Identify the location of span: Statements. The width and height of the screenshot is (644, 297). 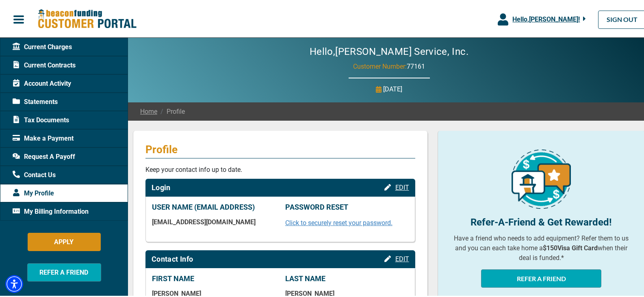
(35, 101).